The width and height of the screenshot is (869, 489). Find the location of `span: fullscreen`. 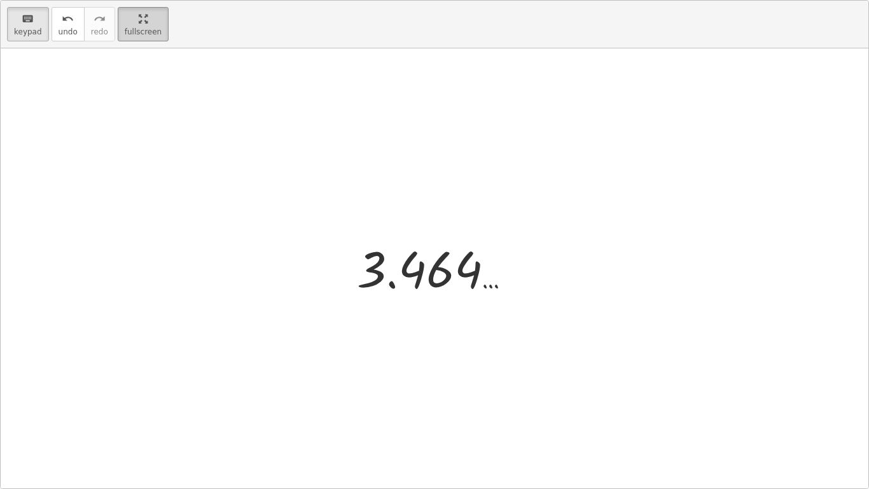

span: fullscreen is located at coordinates (143, 32).